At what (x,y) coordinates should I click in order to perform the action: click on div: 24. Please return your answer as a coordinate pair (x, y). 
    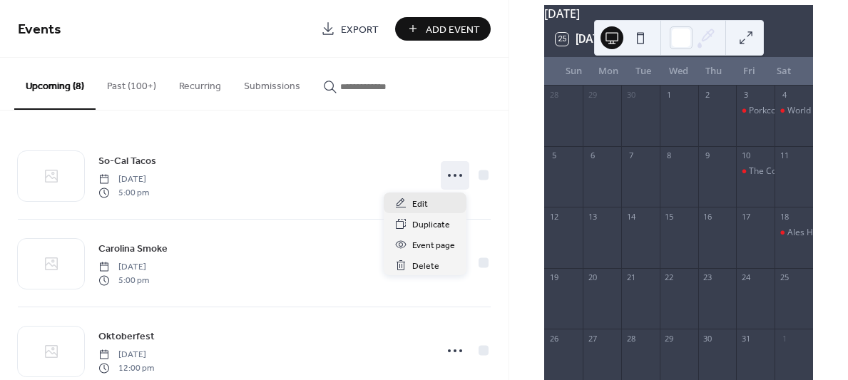
    Looking at the image, I should click on (745, 277).